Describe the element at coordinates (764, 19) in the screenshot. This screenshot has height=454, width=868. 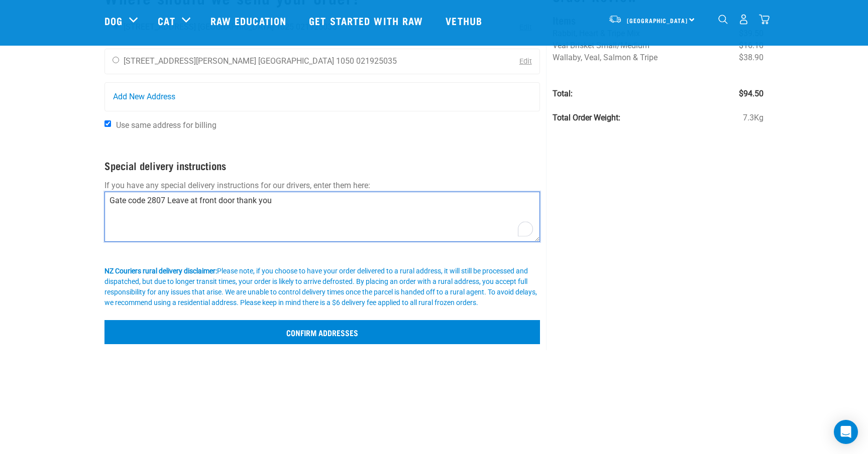
I see `img: home-icon@2x.png` at that location.